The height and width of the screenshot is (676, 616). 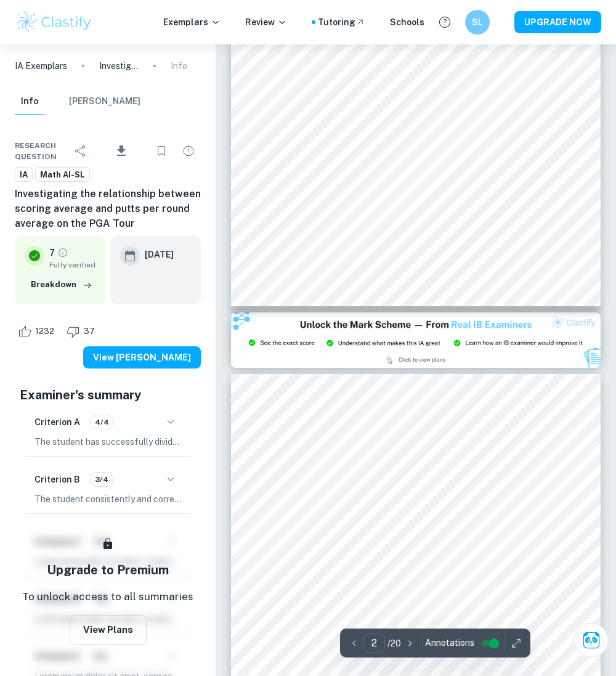 I want to click on div: Share, so click(x=81, y=151).